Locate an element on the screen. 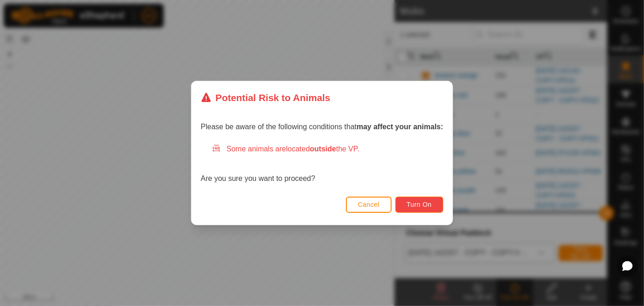  div: Are you sure you want to proceed? is located at coordinates (322, 164).